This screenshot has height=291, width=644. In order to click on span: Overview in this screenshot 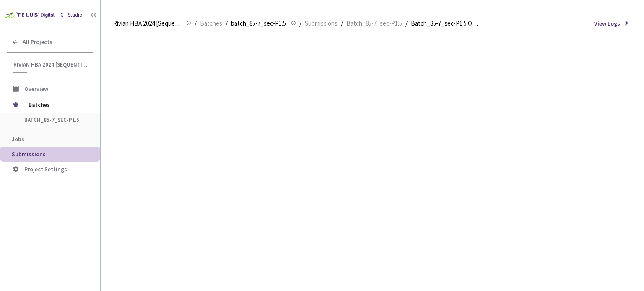, I will do `click(36, 89)`.